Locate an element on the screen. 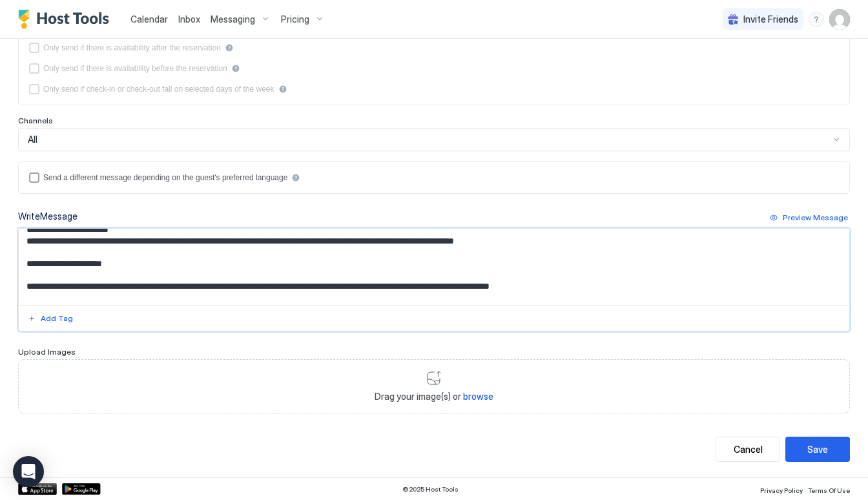 The height and width of the screenshot is (500, 868). div: isLimited is located at coordinates (434, 89).